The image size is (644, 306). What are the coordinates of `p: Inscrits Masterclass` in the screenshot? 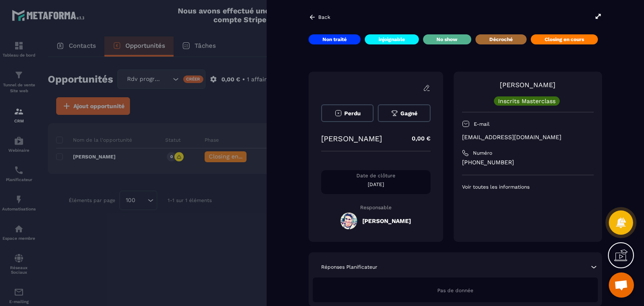 It's located at (527, 101).